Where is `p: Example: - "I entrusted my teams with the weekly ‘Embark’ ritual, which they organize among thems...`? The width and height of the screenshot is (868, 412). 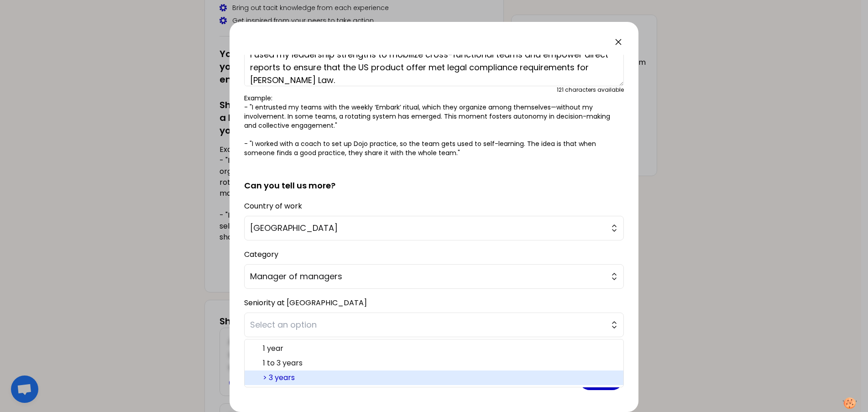 p: Example: - "I entrusted my teams with the weekly ‘Embark’ ritual, which they organize among thems... is located at coordinates (434, 125).